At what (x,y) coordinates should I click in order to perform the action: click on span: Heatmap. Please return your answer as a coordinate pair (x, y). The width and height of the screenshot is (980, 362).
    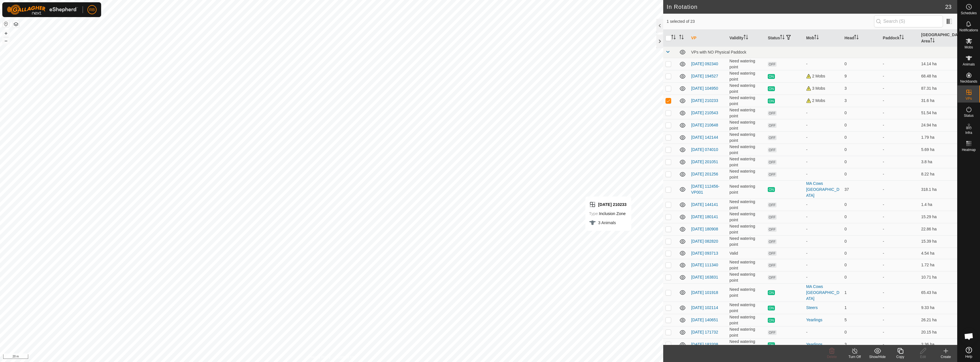
    Looking at the image, I should click on (968, 150).